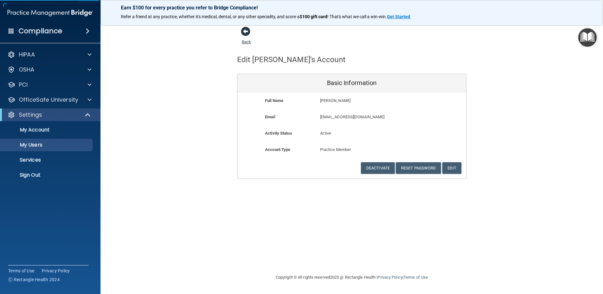  Describe the element at coordinates (47, 175) in the screenshot. I see `p: Sign Out` at that location.